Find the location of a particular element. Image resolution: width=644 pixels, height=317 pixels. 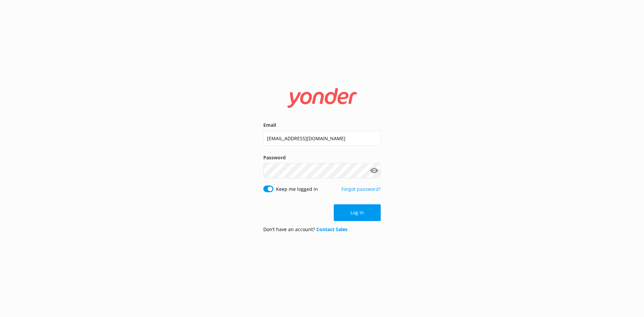

label: Keep me logged in is located at coordinates (297, 189).